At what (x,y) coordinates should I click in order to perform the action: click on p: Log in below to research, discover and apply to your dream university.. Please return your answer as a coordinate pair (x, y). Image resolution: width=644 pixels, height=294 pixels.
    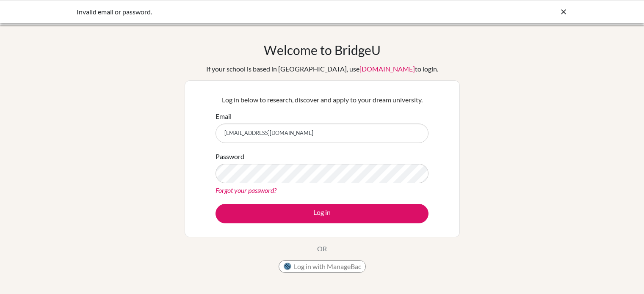
    Looking at the image, I should click on (321, 100).